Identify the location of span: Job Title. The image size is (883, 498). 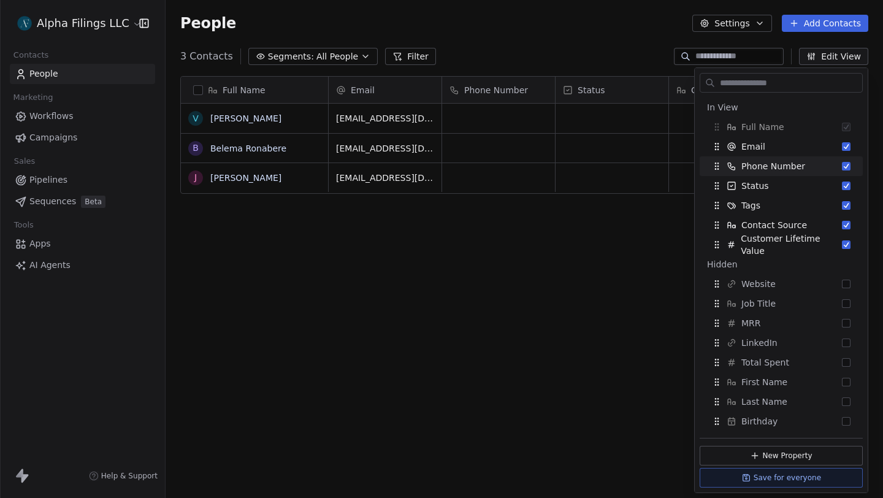
(758, 303).